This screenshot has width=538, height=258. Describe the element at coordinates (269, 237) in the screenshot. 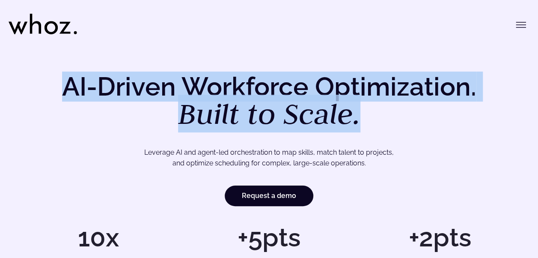

I see `h1: +5pts` at that location.